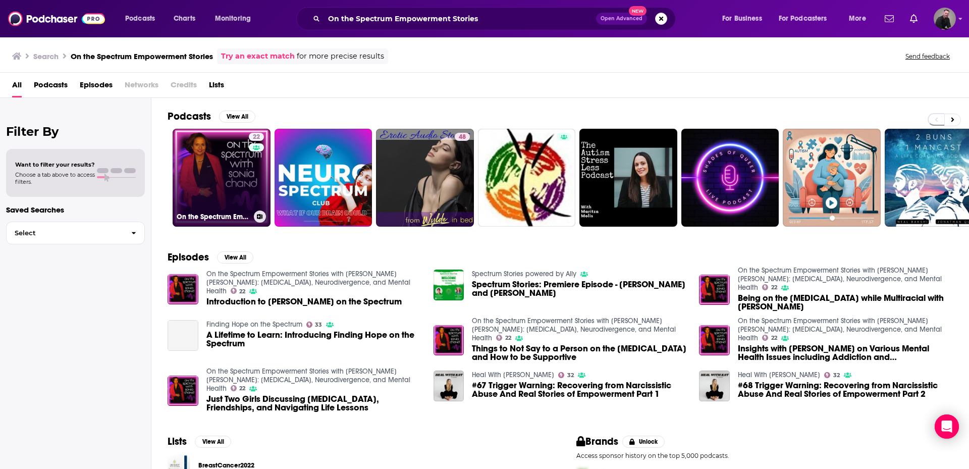  What do you see at coordinates (184, 19) in the screenshot?
I see `span: Charts` at bounding box center [184, 19].